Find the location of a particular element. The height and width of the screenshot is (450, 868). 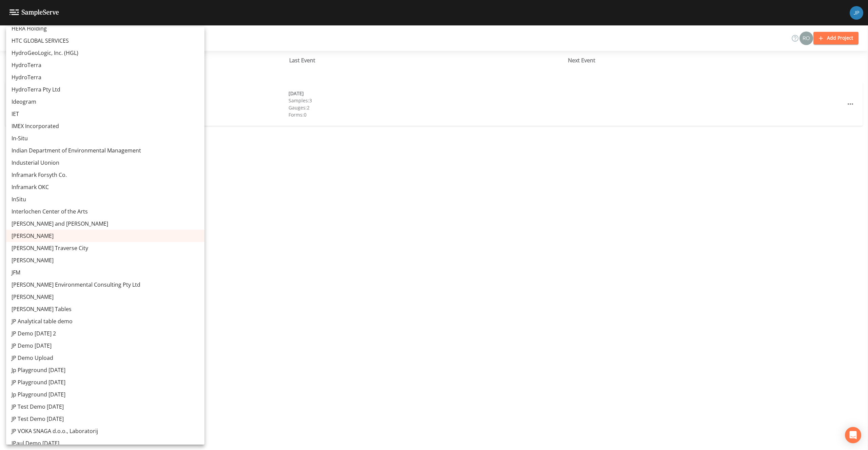

a: Indian Department of Environmental Management is located at coordinates (105, 151).